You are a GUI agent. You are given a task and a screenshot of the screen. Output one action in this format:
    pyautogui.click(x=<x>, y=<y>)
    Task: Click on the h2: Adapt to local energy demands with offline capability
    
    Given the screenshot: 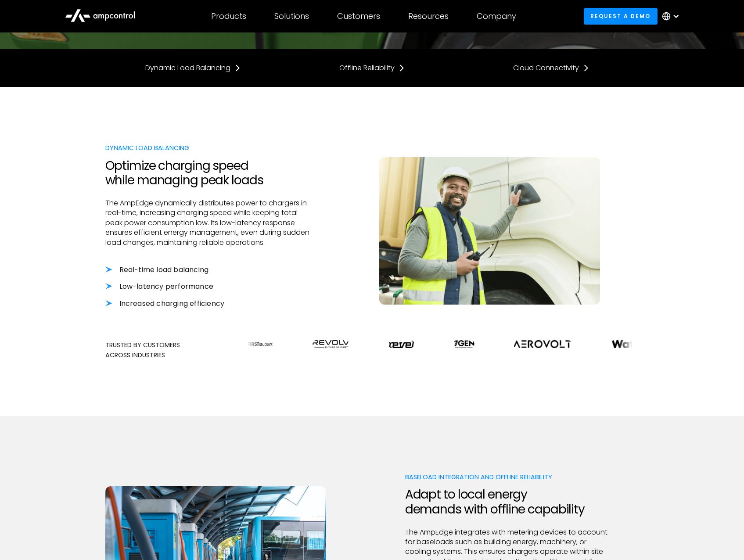 What is the action you would take?
    pyautogui.click(x=509, y=502)
    